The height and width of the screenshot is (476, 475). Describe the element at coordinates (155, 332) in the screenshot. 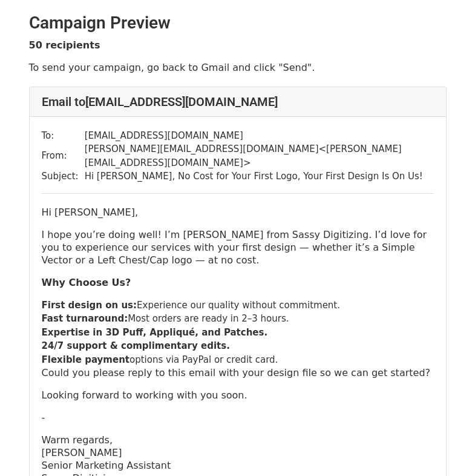

I see `b: Expertise in 3D Puff, Appliqué, and Patches.` at that location.